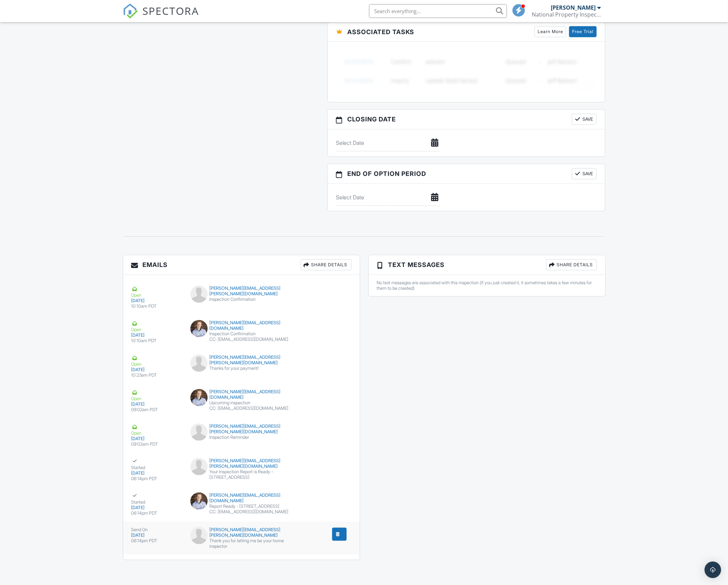 The width and height of the screenshot is (728, 585). I want to click on h3: Emails, so click(242, 265).